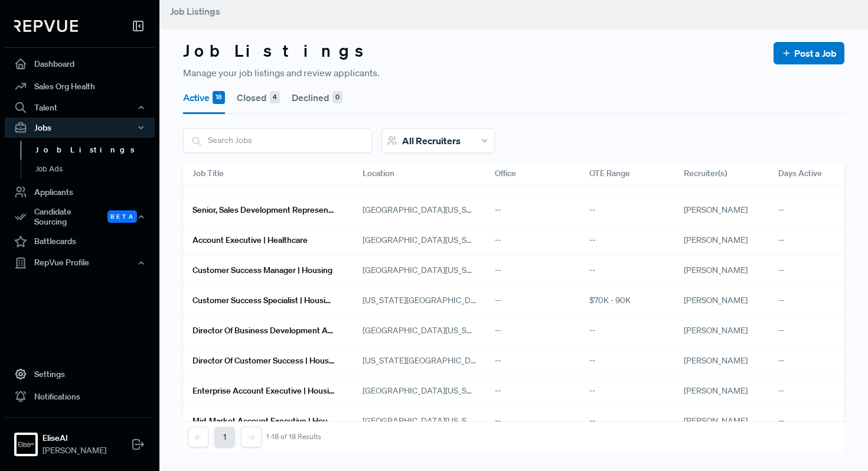 The width and height of the screenshot is (868, 471). What do you see at coordinates (264, 300) in the screenshot?
I see `a: Customer Success Specialist | Housing` at bounding box center [264, 300].